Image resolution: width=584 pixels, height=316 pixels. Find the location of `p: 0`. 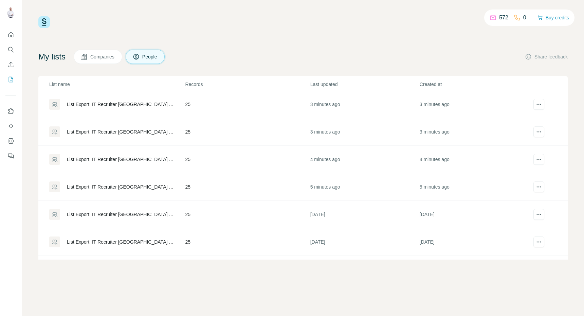

p: 0 is located at coordinates (525, 18).